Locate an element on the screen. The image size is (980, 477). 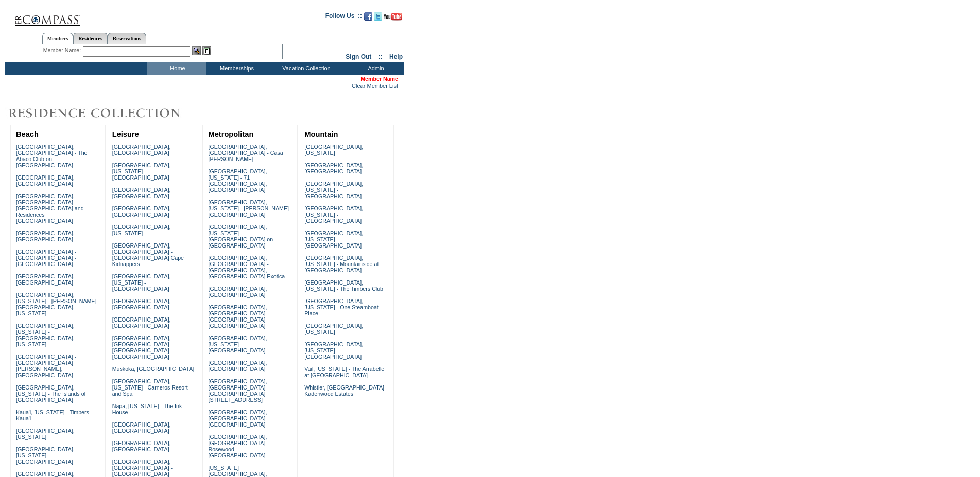
a: Help is located at coordinates (396, 56).